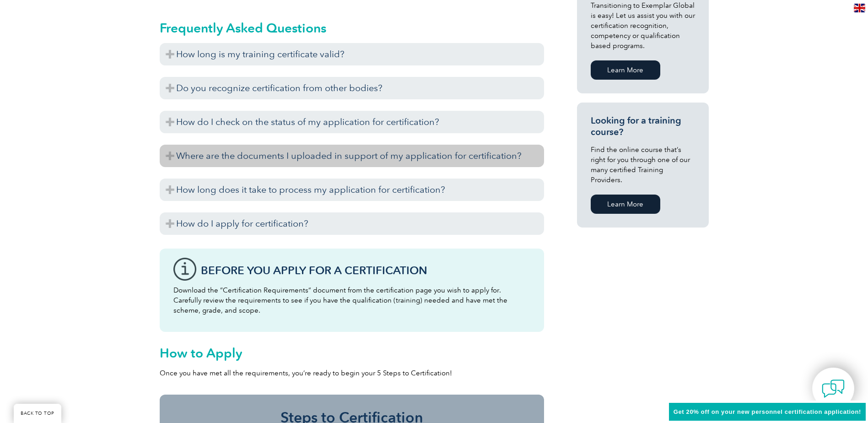  I want to click on p: Download the “Certification Requirements” document from the certification page you wish to apply ..., so click(352, 300).